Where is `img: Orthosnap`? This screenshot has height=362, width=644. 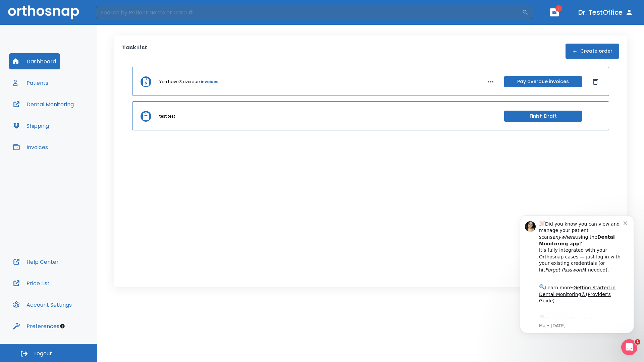 img: Orthosnap is located at coordinates (44, 12).